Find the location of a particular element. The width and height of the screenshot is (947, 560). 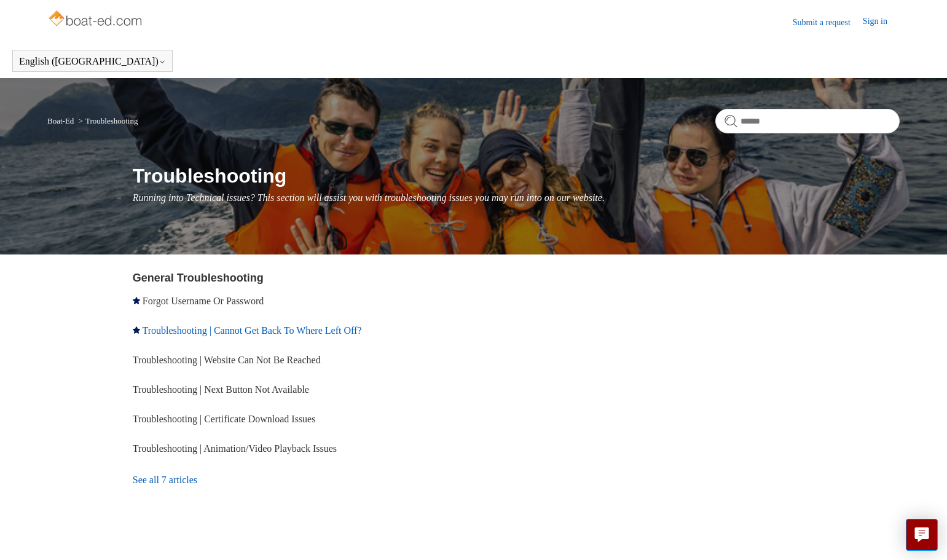

a: Submit a request is located at coordinates (828, 22).